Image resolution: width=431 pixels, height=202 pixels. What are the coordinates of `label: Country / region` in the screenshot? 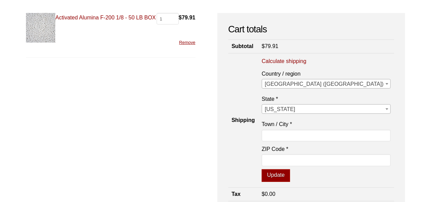 It's located at (326, 74).